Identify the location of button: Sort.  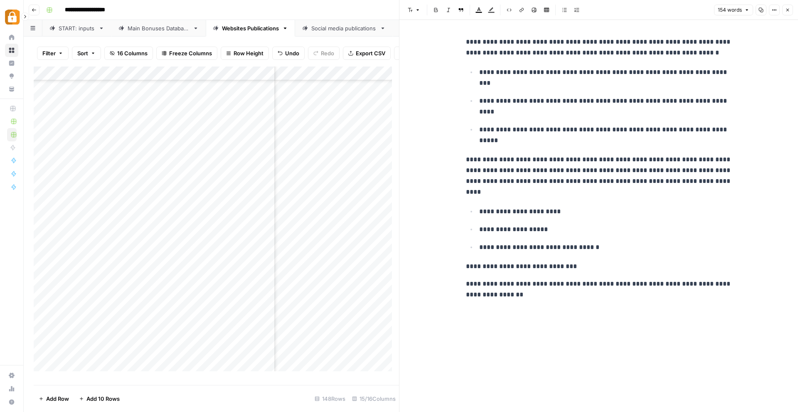
(86, 53).